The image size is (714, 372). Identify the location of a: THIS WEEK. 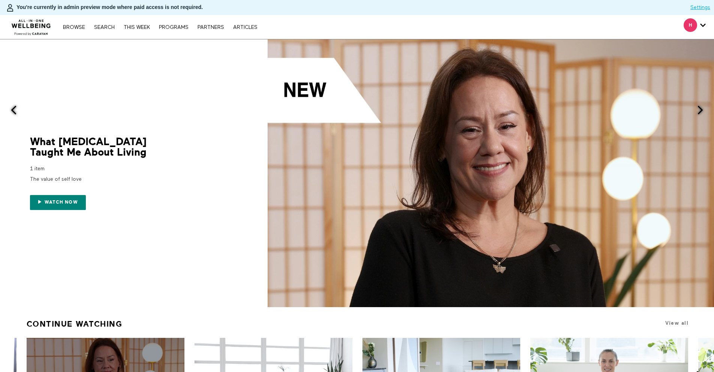
(137, 27).